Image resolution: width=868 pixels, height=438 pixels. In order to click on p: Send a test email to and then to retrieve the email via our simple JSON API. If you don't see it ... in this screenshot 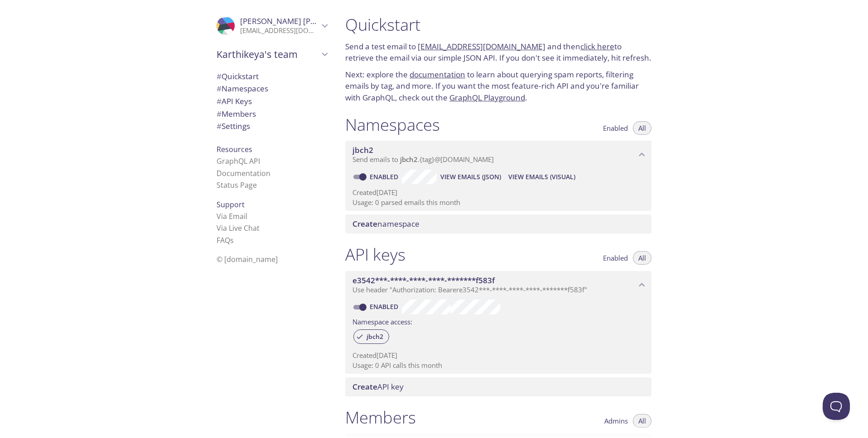, I will do `click(498, 52)`.